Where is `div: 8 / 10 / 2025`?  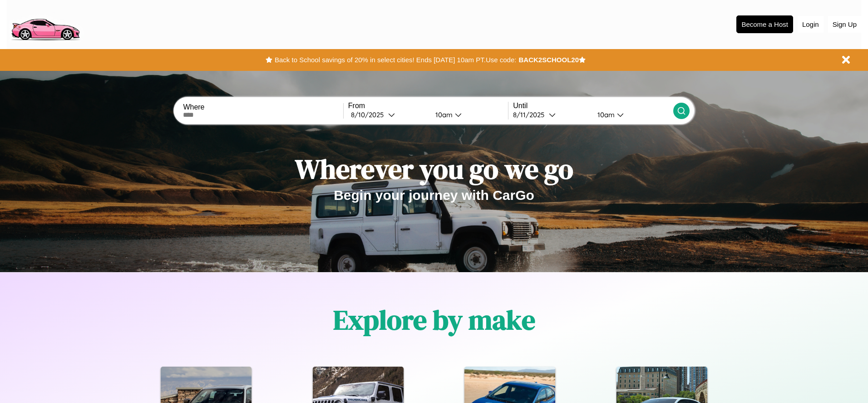 div: 8 / 10 / 2025 is located at coordinates (369, 115).